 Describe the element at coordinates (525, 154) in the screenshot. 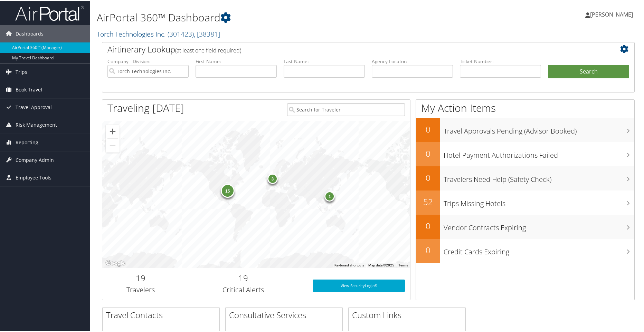

I see `a: 0Hotel Payment Authorizations Failed` at that location.